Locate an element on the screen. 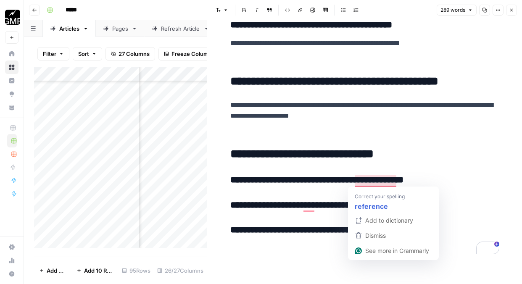  a: Insights is located at coordinates (12, 81).